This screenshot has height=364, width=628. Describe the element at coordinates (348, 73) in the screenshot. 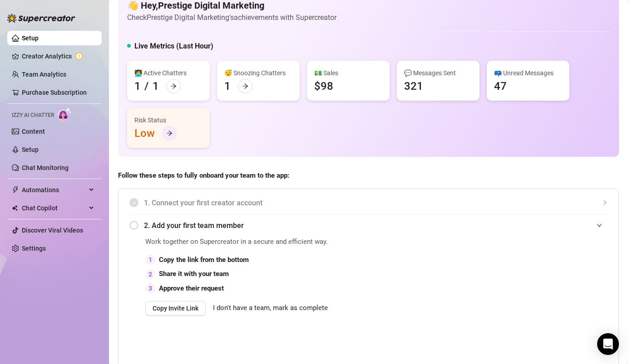

I see `div: 💵 Sales` at that location.